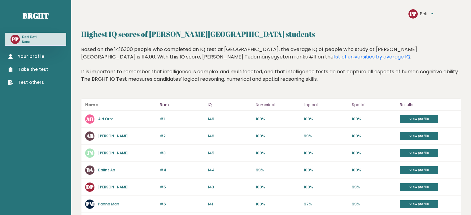 This screenshot has height=215, width=471. What do you see at coordinates (230, 153) in the screenshot?
I see `p: 145` at bounding box center [230, 153].